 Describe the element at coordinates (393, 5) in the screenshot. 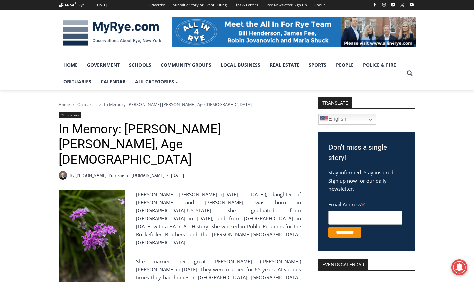

I see `a: Linkedin` at that location.